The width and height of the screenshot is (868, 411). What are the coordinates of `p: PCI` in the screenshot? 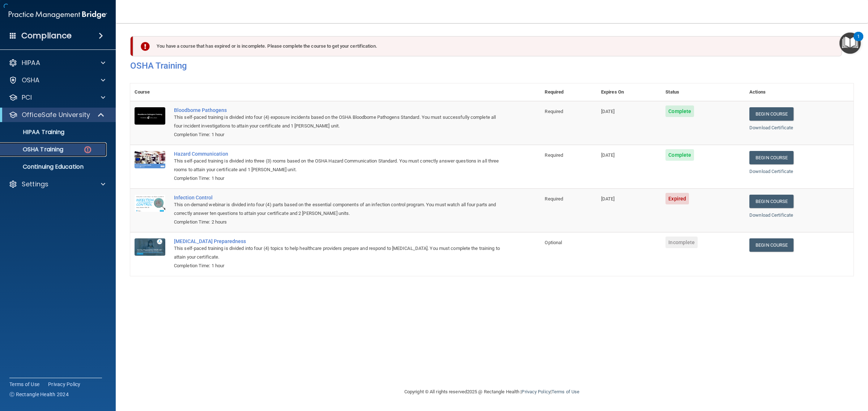 It's located at (27, 98).